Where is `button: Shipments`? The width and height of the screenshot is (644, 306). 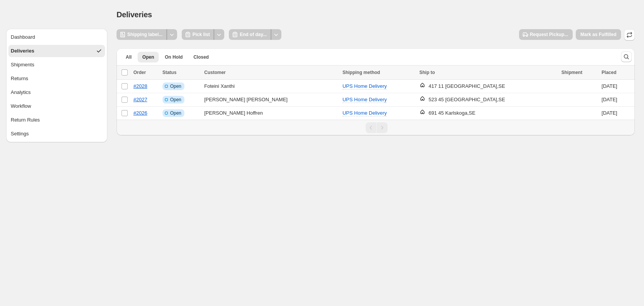
button: Shipments is located at coordinates (56, 65).